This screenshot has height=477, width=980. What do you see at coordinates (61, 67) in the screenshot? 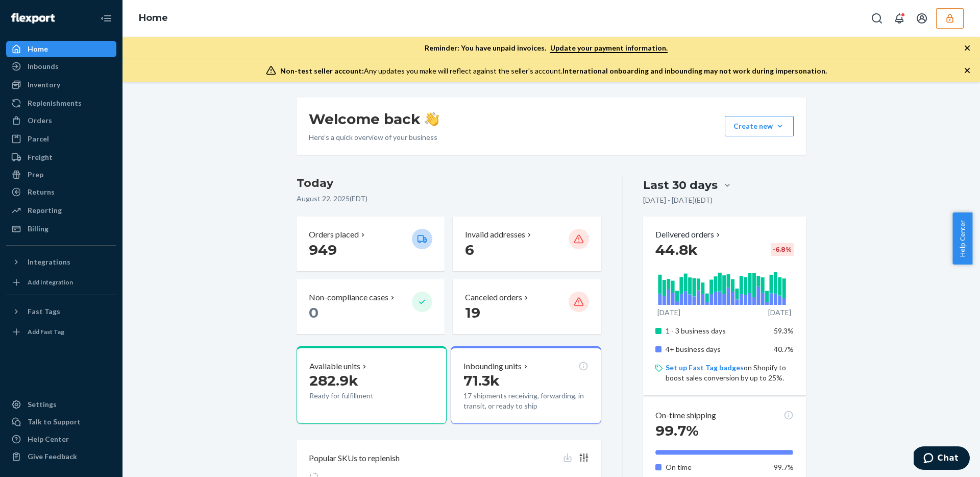
I see `a: Inbounds` at bounding box center [61, 67].